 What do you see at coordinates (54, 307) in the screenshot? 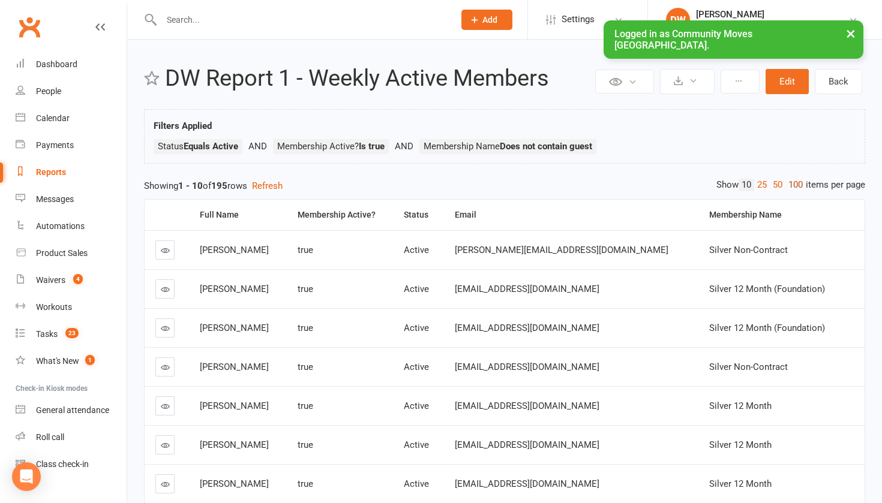
I see `div: Workouts` at bounding box center [54, 307].